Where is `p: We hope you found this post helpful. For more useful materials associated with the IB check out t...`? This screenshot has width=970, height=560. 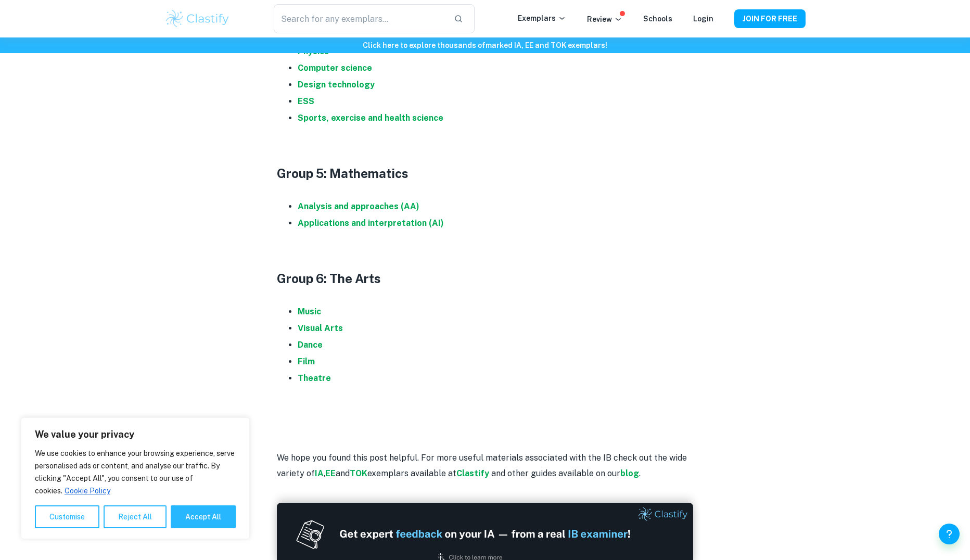 p: We hope you found this post helpful. For more useful materials associated with the IB check out t... is located at coordinates (485, 465).